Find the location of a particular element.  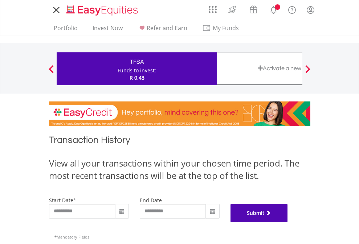

span: Mandatory Fields is located at coordinates (72, 236).